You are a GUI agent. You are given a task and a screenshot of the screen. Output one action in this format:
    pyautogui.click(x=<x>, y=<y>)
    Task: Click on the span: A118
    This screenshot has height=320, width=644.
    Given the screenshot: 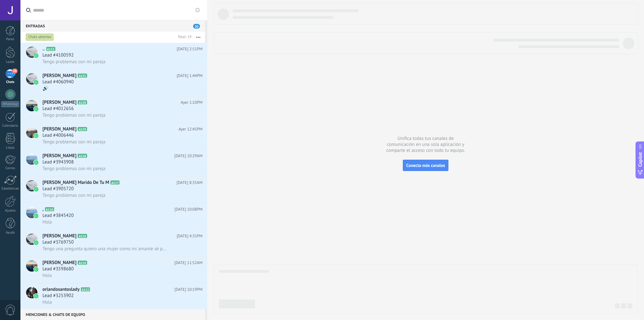 What is the action you would take?
    pyautogui.click(x=82, y=156)
    